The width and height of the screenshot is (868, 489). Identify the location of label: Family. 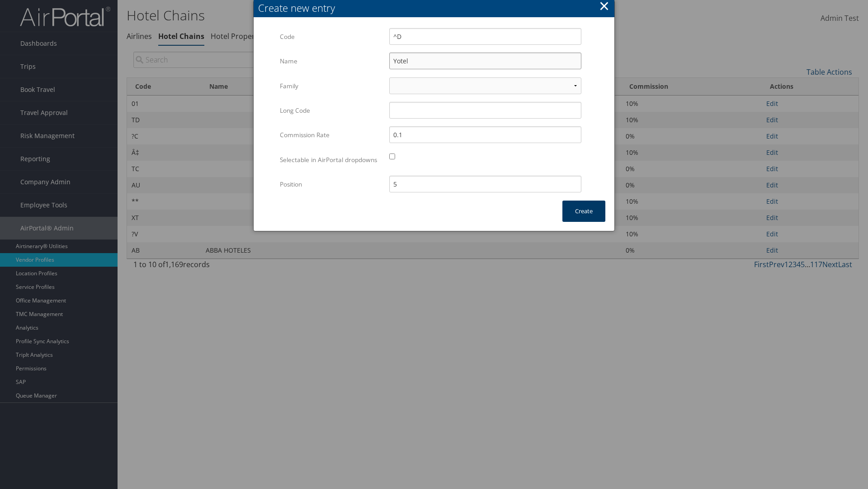
(331, 86).